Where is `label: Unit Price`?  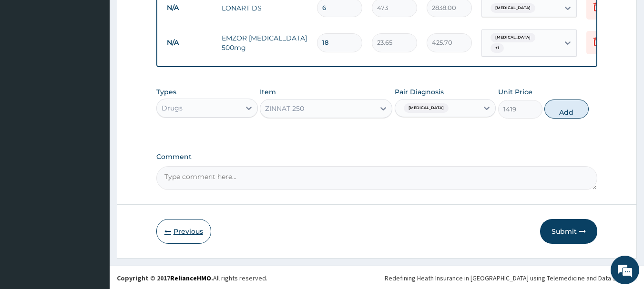 label: Unit Price is located at coordinates (515, 92).